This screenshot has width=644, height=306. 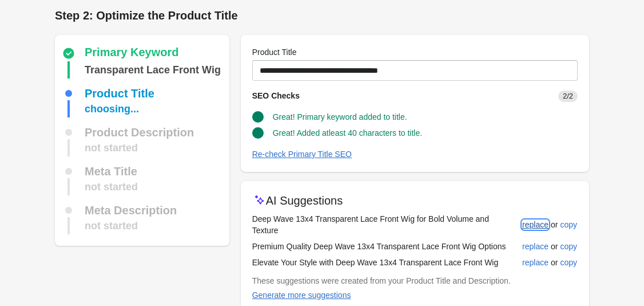 I want to click on span: These suggestions were created from your Product Title and Description., so click(x=381, y=281).